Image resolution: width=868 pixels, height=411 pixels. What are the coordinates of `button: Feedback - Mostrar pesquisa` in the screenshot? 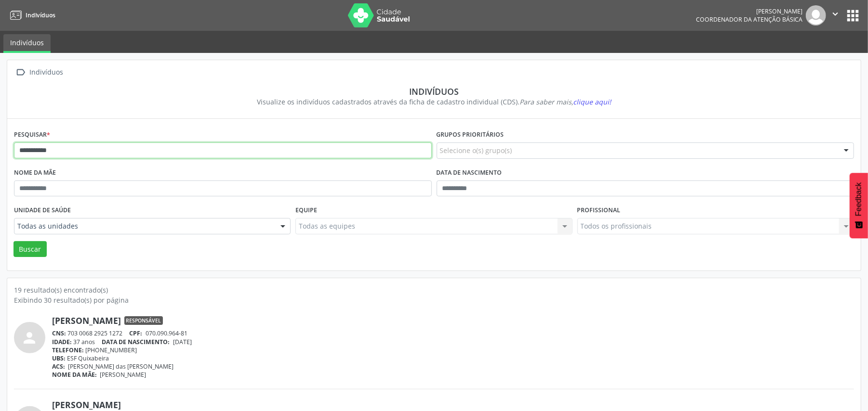 It's located at (859, 206).